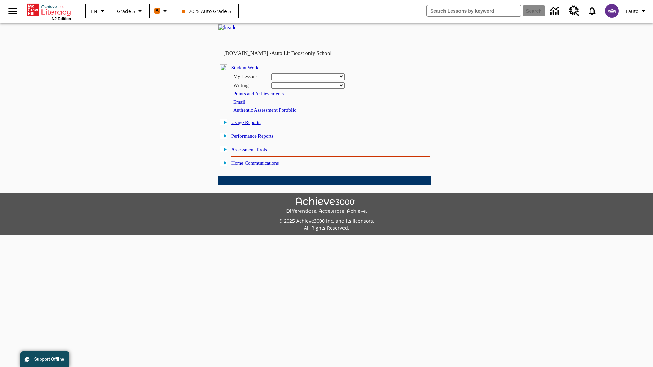 The height and width of the screenshot is (367, 653). Describe the element at coordinates (126, 11) in the screenshot. I see `span: Grade 5` at that location.